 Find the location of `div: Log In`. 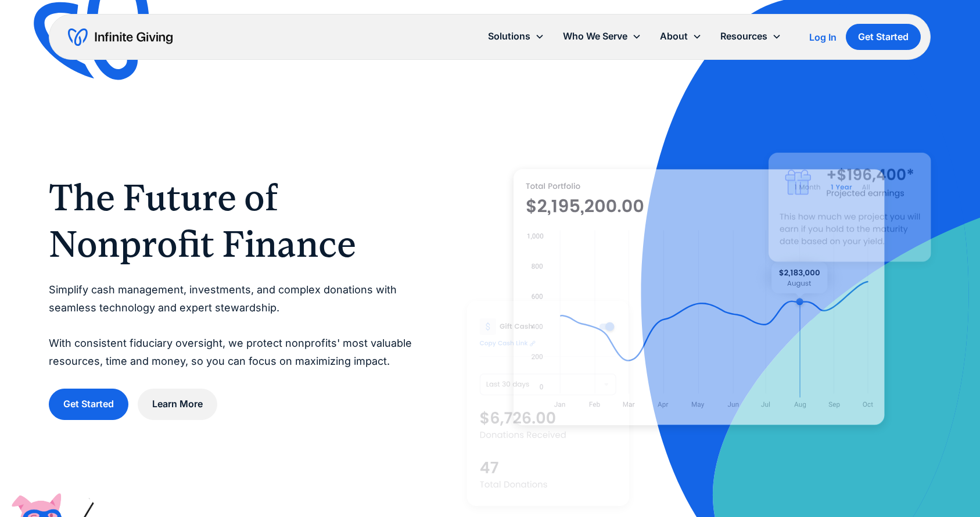

div: Log In is located at coordinates (823, 37).